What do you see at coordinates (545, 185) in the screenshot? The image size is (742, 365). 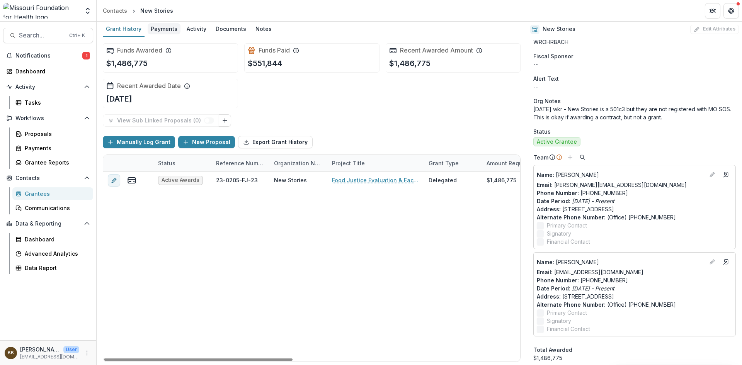 I see `span: Email:` at bounding box center [545, 185].